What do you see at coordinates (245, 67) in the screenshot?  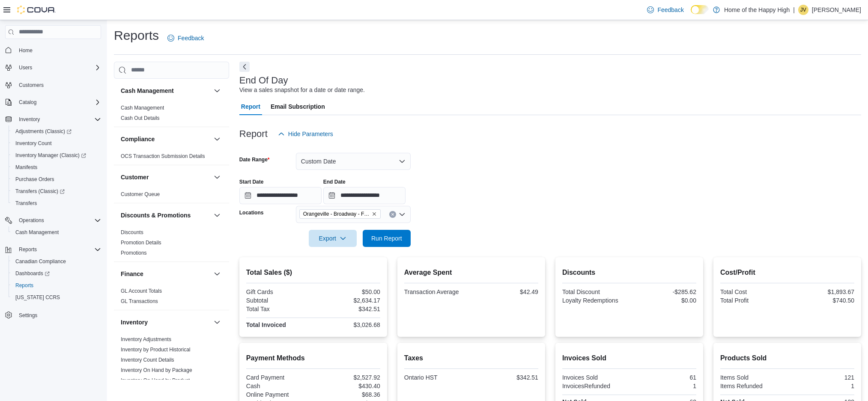 I see `button: Next` at bounding box center [245, 67].